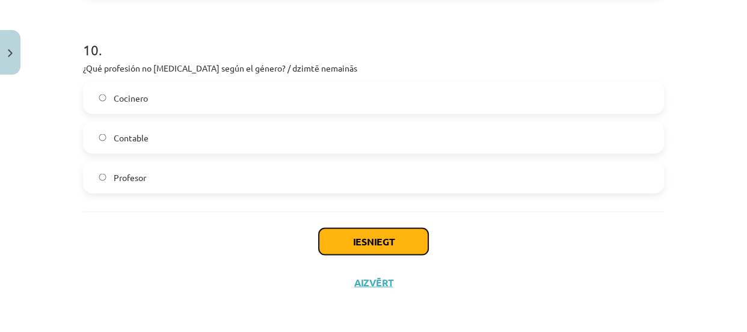 This screenshot has width=747, height=332. I want to click on input: Profesor, so click(102, 177).